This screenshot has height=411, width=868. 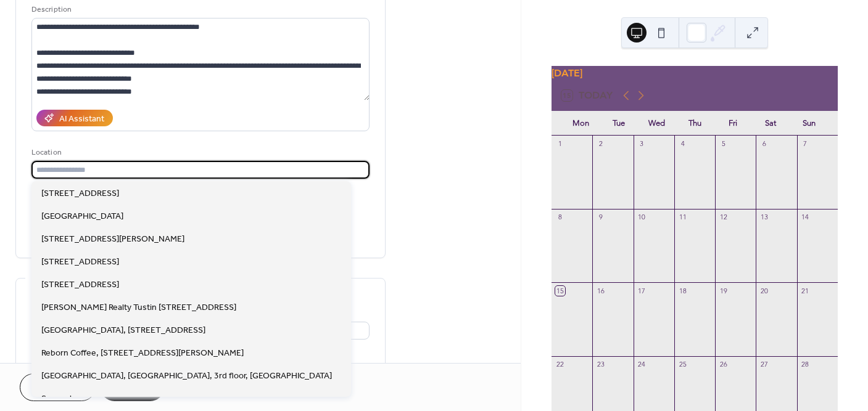 What do you see at coordinates (723, 144) in the screenshot?
I see `div: 5` at bounding box center [723, 144].